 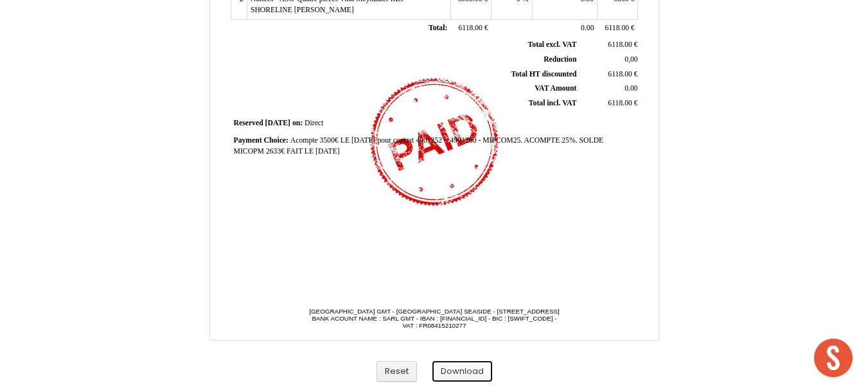 What do you see at coordinates (631, 59) in the screenshot?
I see `span: 0,00` at bounding box center [631, 59].